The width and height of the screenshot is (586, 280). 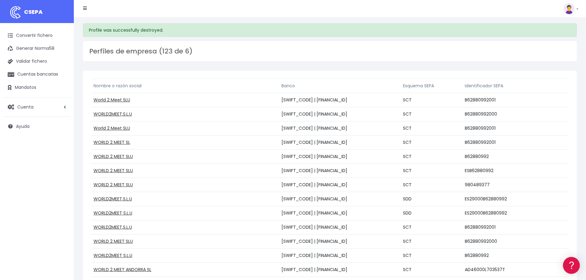 What do you see at coordinates (330, 51) in the screenshot?
I see `h3: Perfíles de empresa (123 de 6)` at bounding box center [330, 51].